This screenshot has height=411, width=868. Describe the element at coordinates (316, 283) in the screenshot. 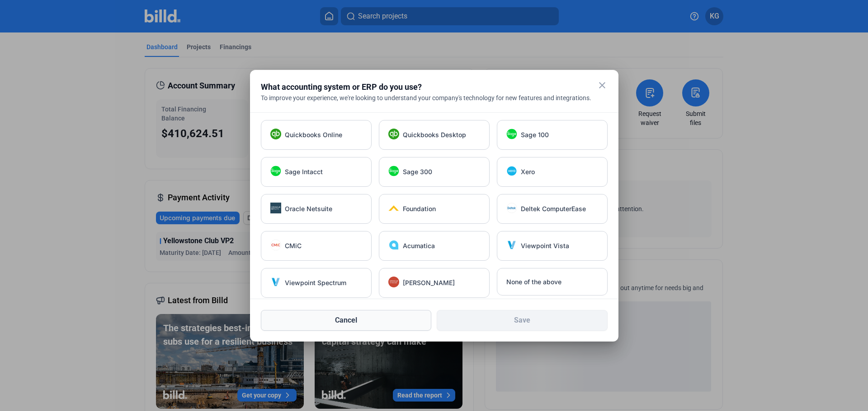

I see `span: Viewpoint Spectrum` at that location.